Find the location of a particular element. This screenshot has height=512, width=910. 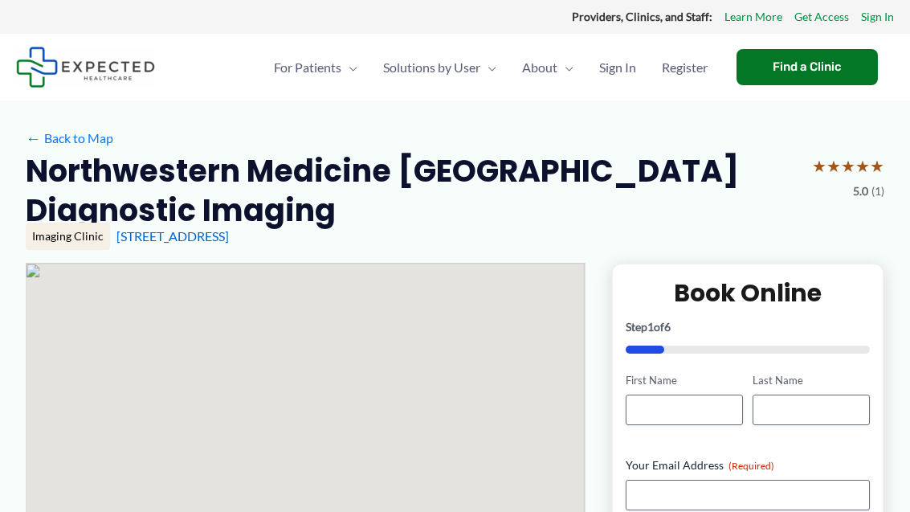

span: For Patients is located at coordinates (308, 67).